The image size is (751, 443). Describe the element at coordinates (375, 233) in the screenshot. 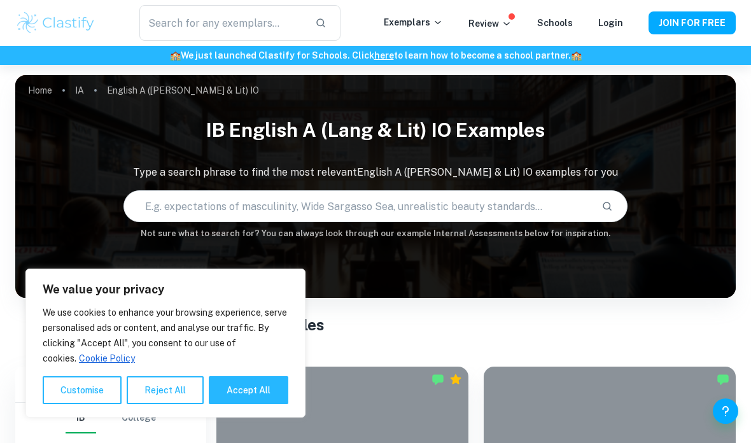

I see `h6: Not sure what to search for? You can always look through our example Internal Assessments below f...` at that location.